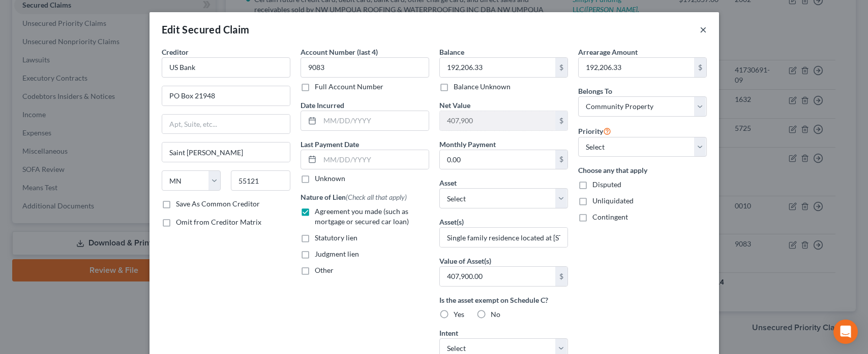 The image size is (868, 354). Describe the element at coordinates (324, 270) in the screenshot. I see `span: Other` at that location.